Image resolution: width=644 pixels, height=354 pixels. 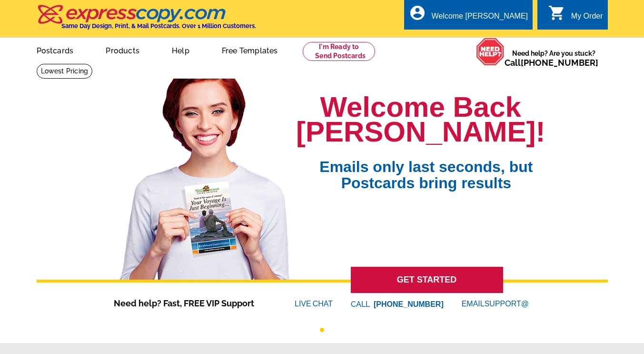 What do you see at coordinates (418, 13) in the screenshot?
I see `i: account_circle` at bounding box center [418, 13].